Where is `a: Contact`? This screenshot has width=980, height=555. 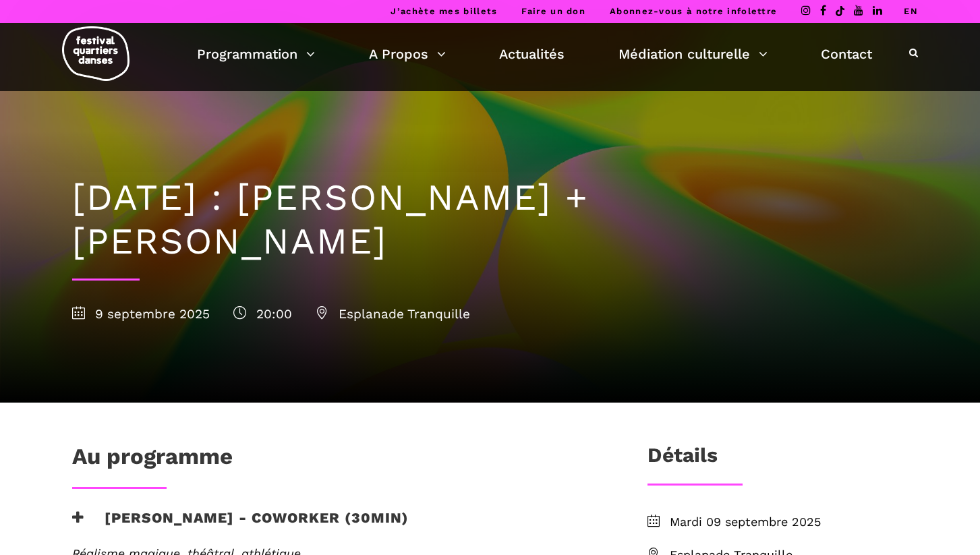
a: Contact is located at coordinates (847, 54).